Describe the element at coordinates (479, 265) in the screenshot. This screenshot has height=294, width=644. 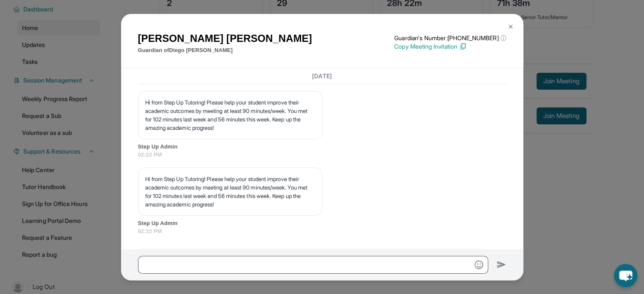
I see `img: Emoji` at that location.